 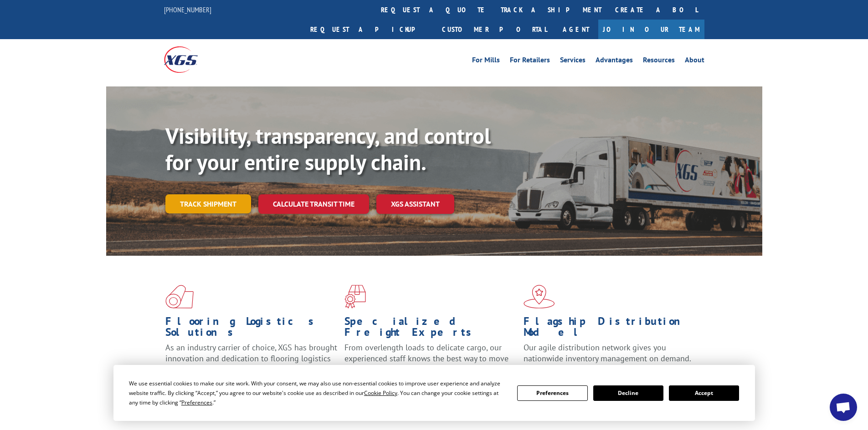 I want to click on span: Our agile distribution network gives you nationwide inventory management on demand., so click(x=607, y=353).